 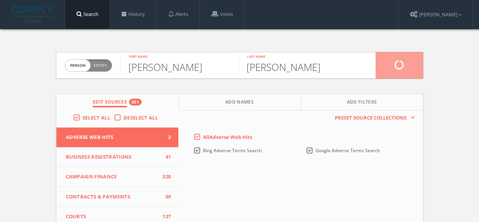 I want to click on span: Google Adverse Terms Search, so click(x=348, y=150).